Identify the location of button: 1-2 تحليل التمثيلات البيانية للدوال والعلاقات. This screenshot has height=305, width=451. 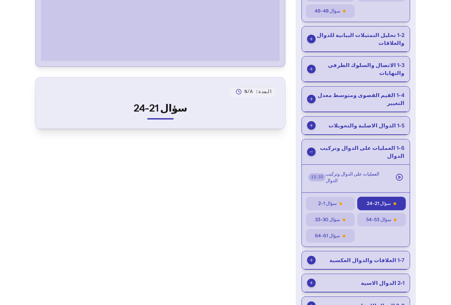
(356, 39).